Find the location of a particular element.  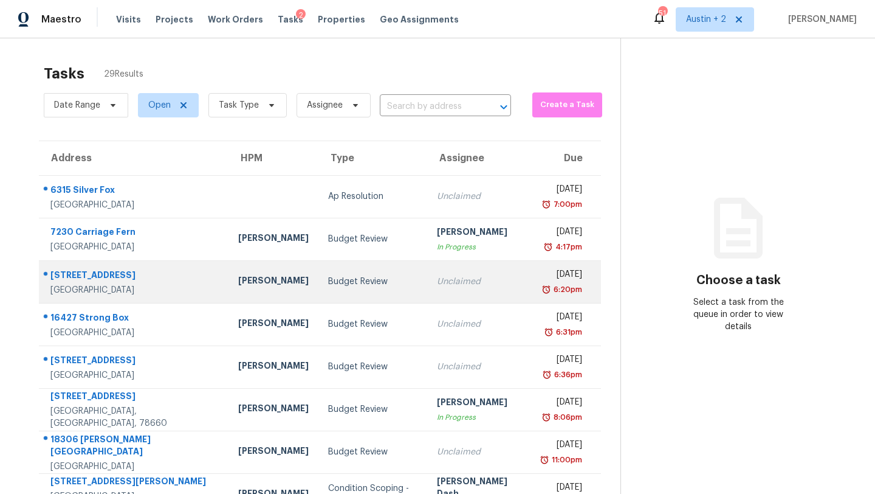

span: Projects is located at coordinates (174, 19).